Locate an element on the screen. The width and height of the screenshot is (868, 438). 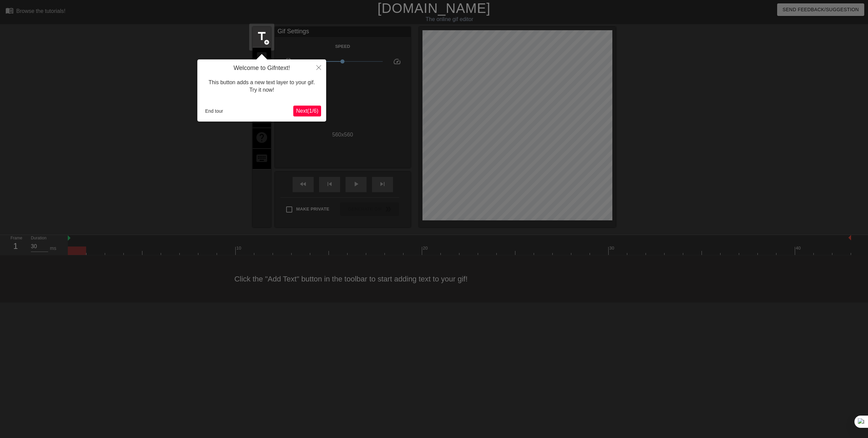
h4: Welcome to Gifntext! is located at coordinates (262, 69).